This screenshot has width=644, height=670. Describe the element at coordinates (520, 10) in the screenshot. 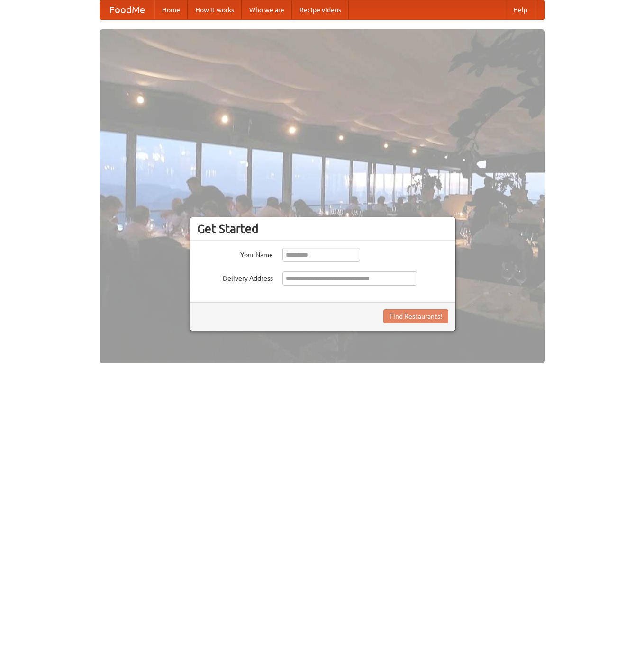

I see `a: Help` at that location.